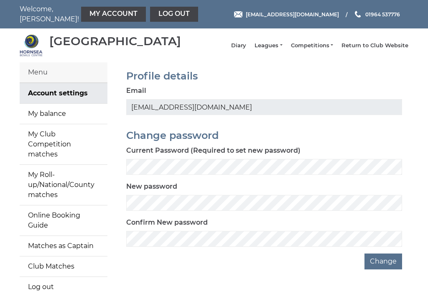  I want to click on h2: Profile details, so click(264, 76).